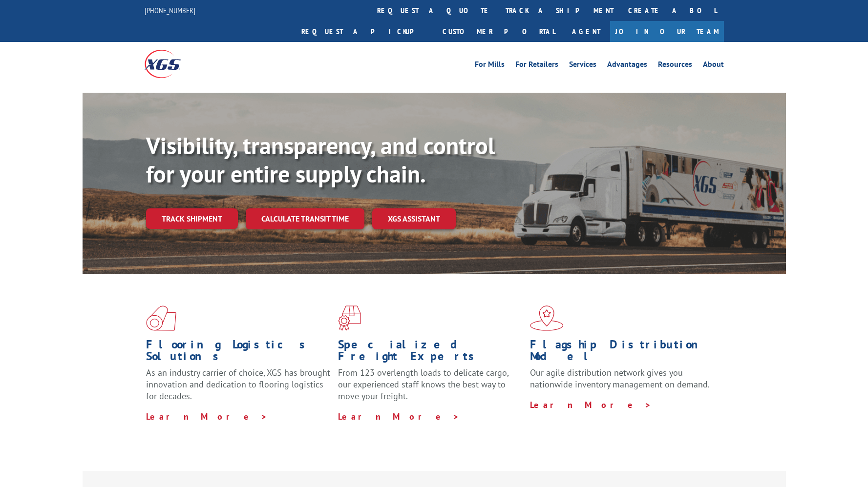 This screenshot has width=868, height=487. What do you see at coordinates (666, 31) in the screenshot?
I see `a: Join Our Team` at bounding box center [666, 31].